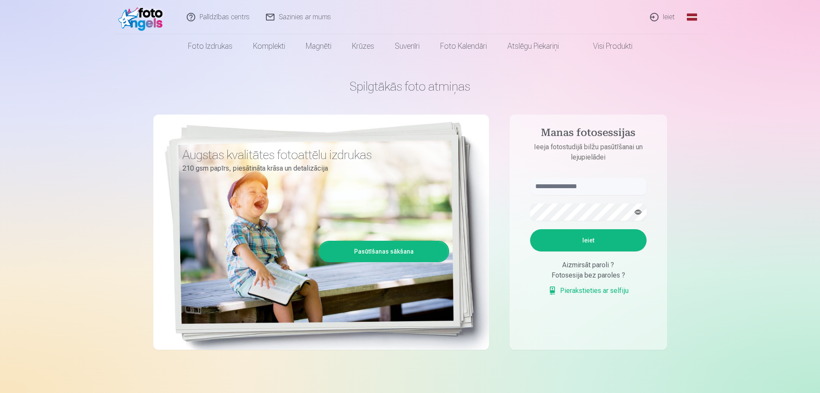  What do you see at coordinates (463, 46) in the screenshot?
I see `a: Foto kalendāri` at bounding box center [463, 46].